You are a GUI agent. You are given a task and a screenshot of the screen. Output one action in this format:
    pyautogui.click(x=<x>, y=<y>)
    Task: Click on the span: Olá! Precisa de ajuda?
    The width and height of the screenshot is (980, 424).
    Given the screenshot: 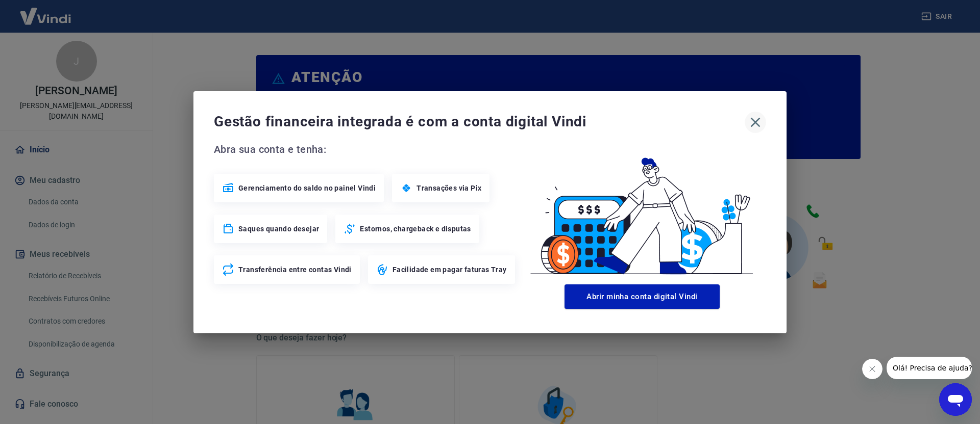 What is the action you would take?
    pyautogui.click(x=46, y=12)
    